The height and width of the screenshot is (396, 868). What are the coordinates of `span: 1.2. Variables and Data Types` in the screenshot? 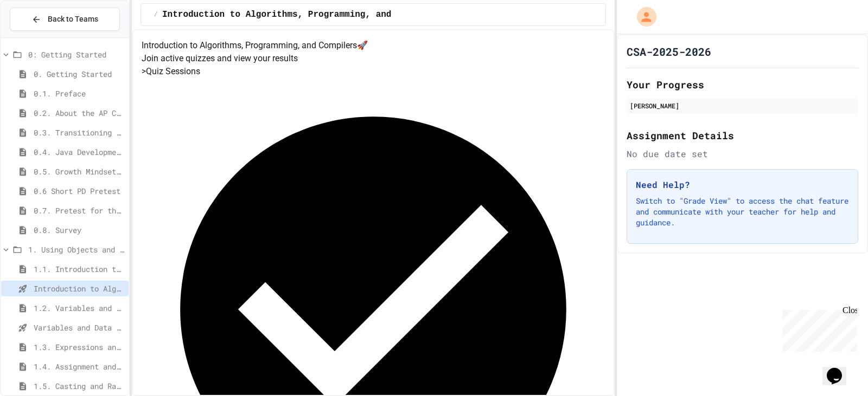 It's located at (78, 308).